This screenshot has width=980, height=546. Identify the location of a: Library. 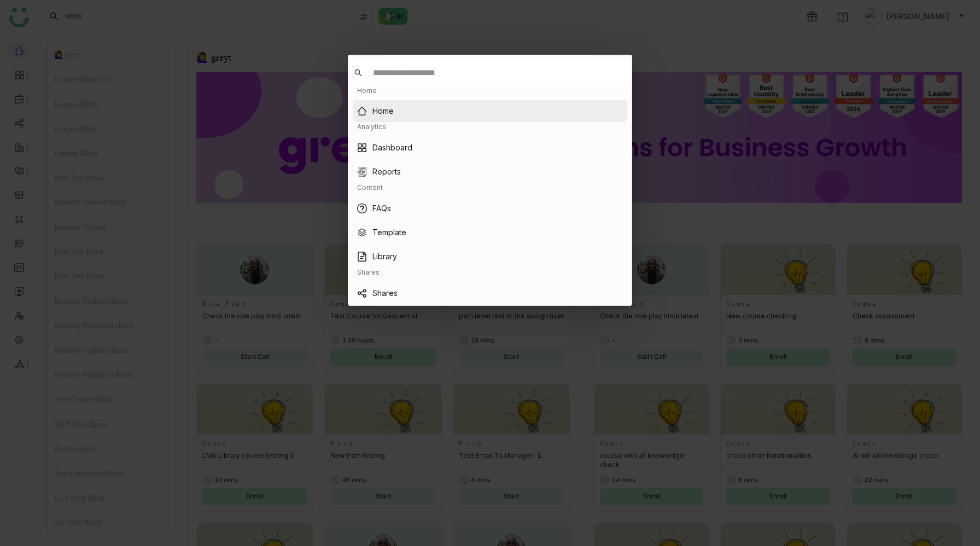
(385, 257).